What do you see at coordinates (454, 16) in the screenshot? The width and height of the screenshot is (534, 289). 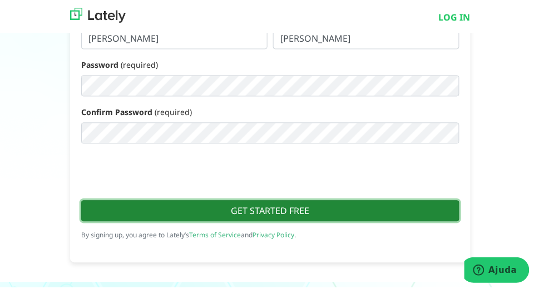 I see `a: LOG IN` at bounding box center [454, 16].